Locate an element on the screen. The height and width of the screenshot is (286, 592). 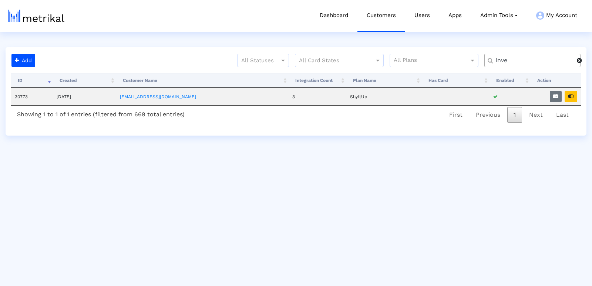
th: Customer Name: activate to sort column ascending is located at coordinates (202, 80).